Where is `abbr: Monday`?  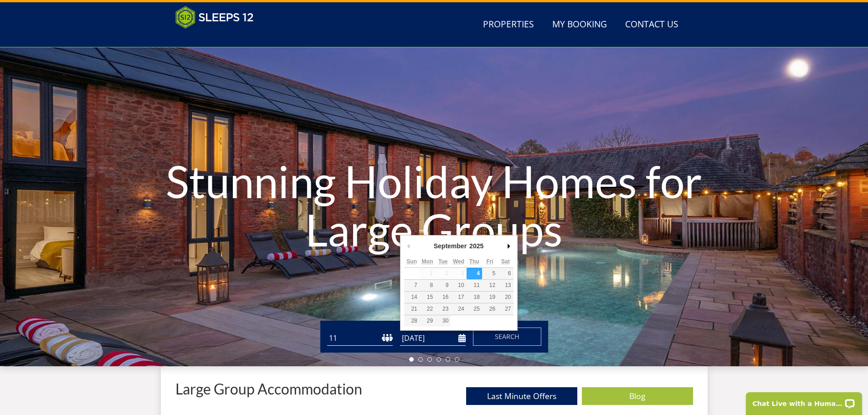 abbr: Monday is located at coordinates (427, 262).